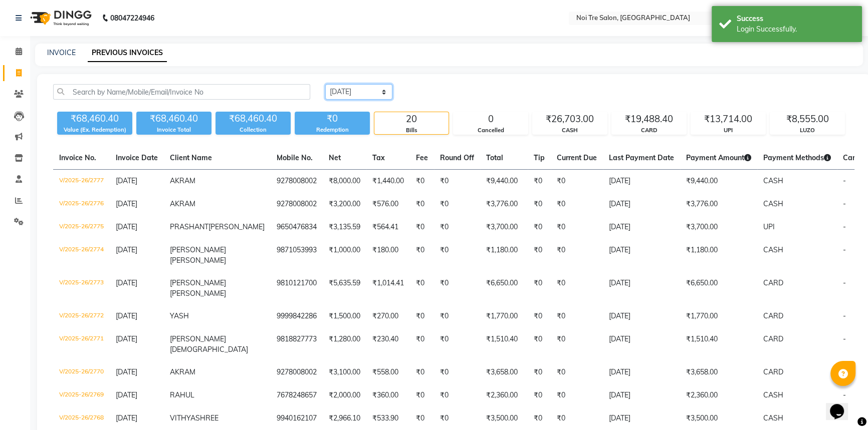  I want to click on td: ₹6,650.00, so click(504, 288).